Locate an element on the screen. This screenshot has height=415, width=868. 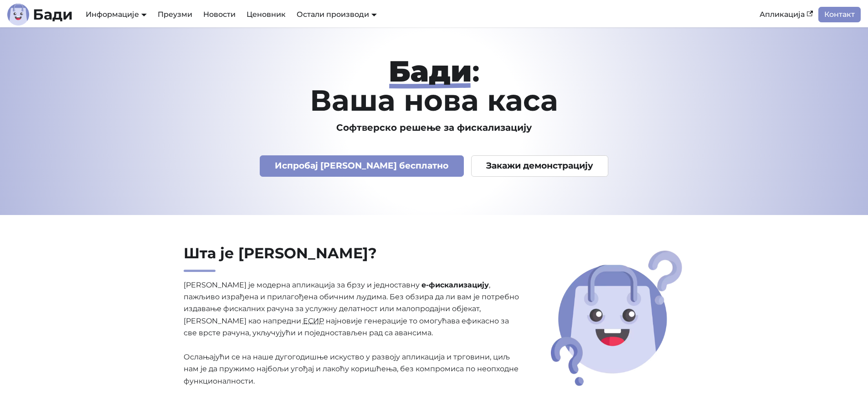
abbr: Електронски систем за издавање рачуна is located at coordinates (314, 321).